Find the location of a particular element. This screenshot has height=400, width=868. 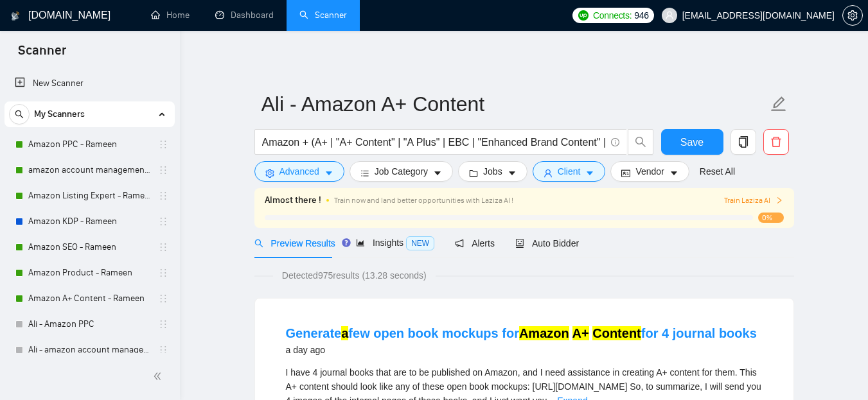

span: delete is located at coordinates (776, 142).